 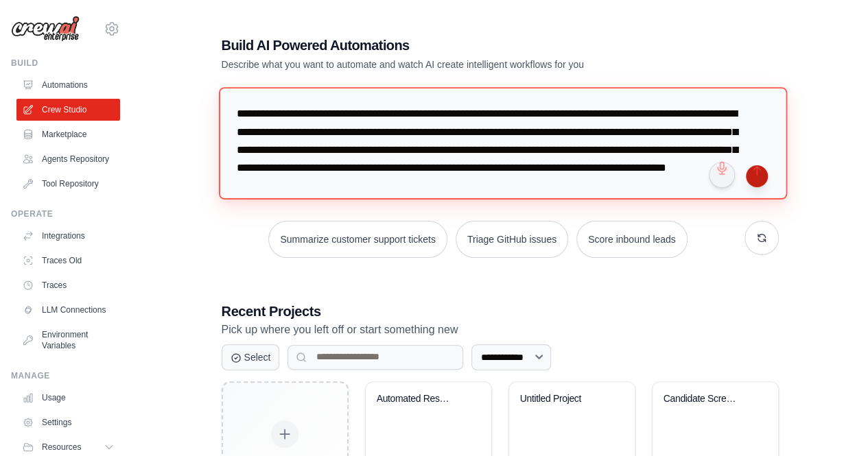 I want to click on a: Settings, so click(x=68, y=422).